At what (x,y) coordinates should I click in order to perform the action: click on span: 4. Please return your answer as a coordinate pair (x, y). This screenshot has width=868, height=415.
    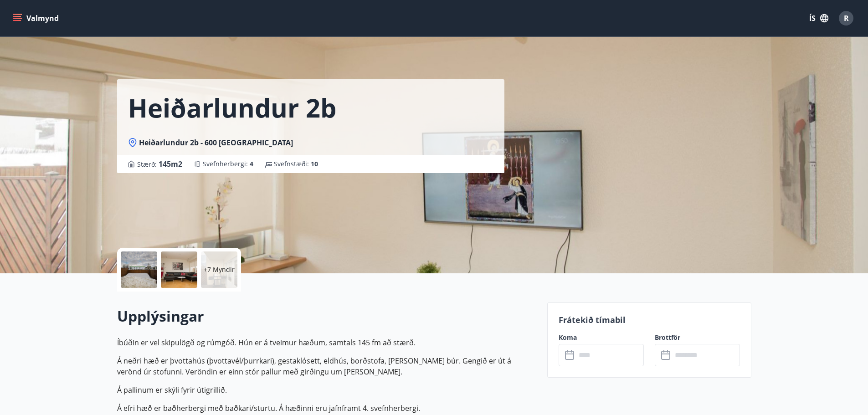
    Looking at the image, I should click on (252, 163).